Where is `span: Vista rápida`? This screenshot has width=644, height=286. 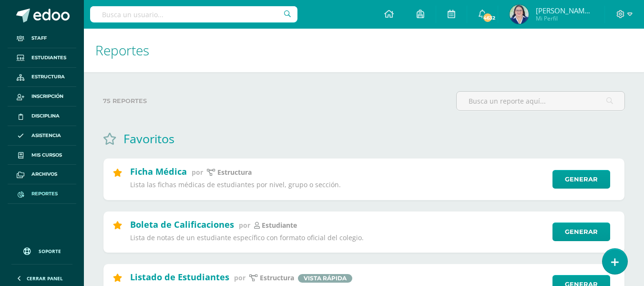
span: Vista rápida is located at coordinates (325, 278).